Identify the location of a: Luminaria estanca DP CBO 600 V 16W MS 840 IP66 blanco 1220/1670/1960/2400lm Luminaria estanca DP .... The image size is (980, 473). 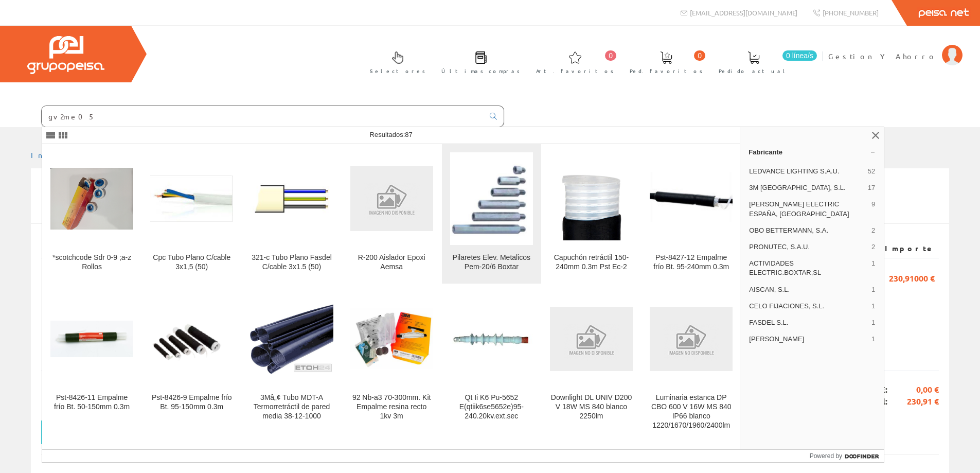
(691, 363).